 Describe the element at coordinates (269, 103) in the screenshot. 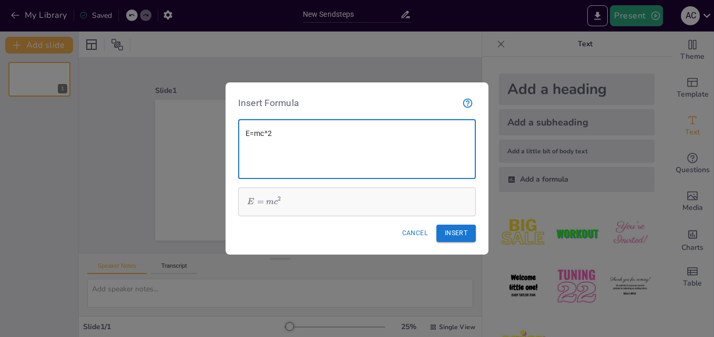

I see `h6: Insert Formula` at that location.